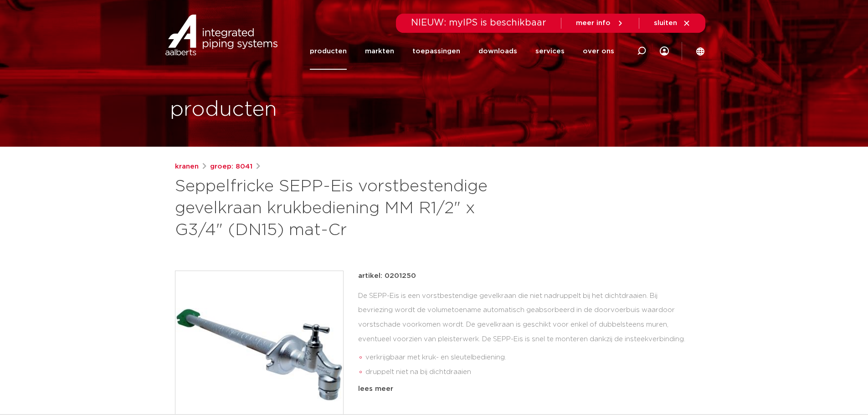 The height and width of the screenshot is (415, 868). What do you see at coordinates (187, 167) in the screenshot?
I see `a: kranen` at bounding box center [187, 167].